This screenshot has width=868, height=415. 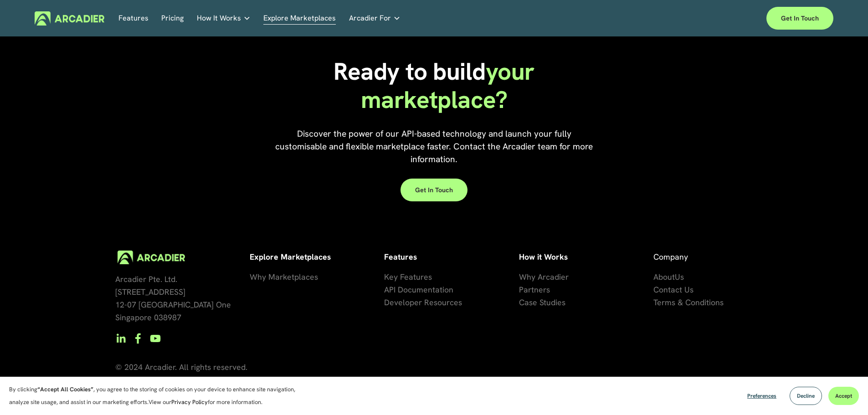 What do you see at coordinates (674, 289) in the screenshot?
I see `span: Contact Us` at bounding box center [674, 289].